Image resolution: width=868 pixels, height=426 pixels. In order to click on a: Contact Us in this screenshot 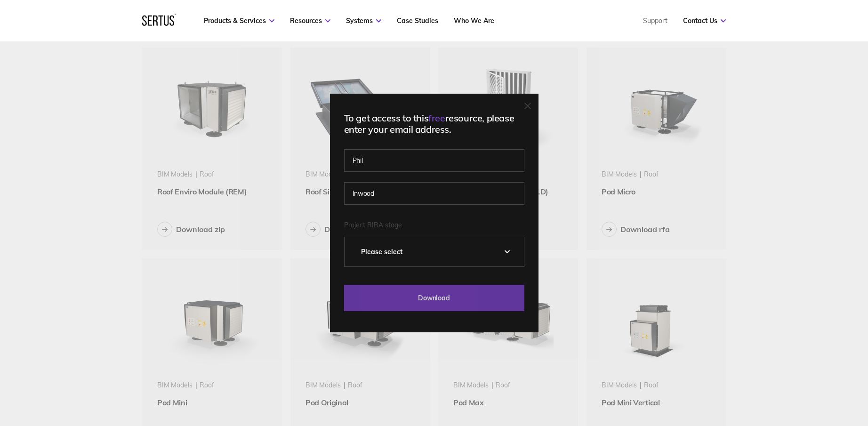, I will do `click(704, 21)`.